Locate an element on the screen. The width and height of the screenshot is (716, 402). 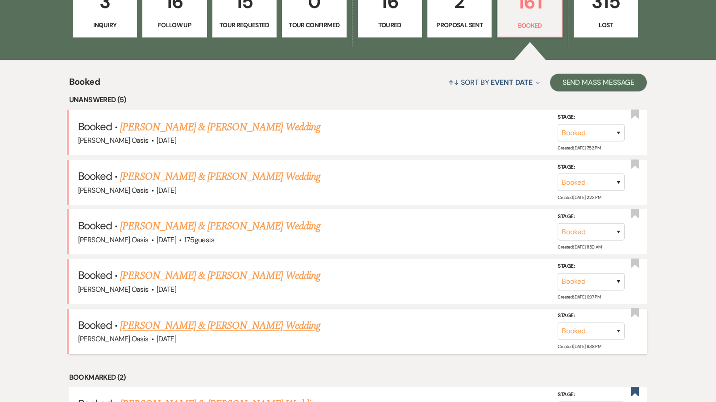
p: Proposal Sent is located at coordinates (459, 25).